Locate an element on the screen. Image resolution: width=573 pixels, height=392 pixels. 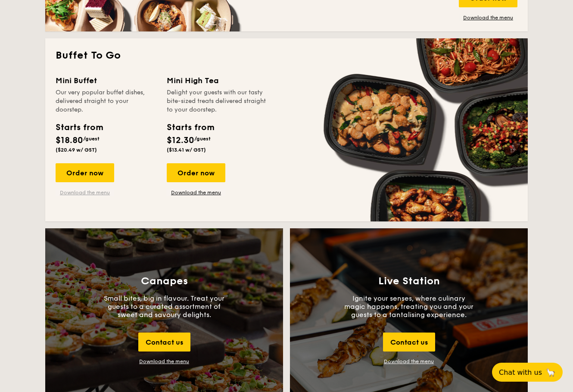
span: $18.80 is located at coordinates (69, 141).